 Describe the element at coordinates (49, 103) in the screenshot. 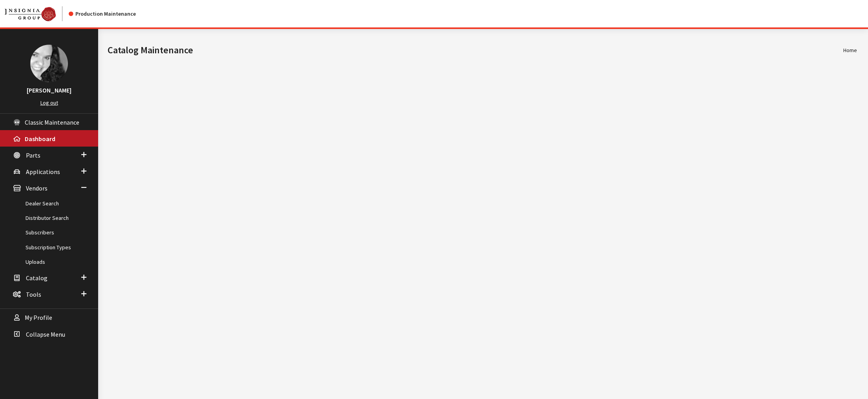

I see `a: Log out` at that location.